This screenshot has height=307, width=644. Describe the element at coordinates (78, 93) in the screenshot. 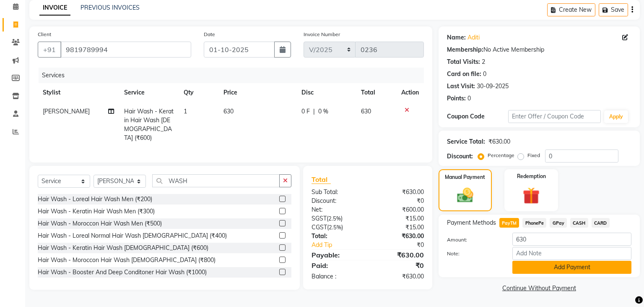

I see `th: Stylist` at that location.